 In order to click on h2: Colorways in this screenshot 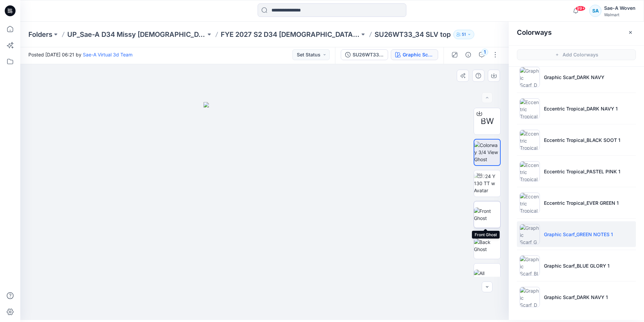, I will do `click(534, 33)`.